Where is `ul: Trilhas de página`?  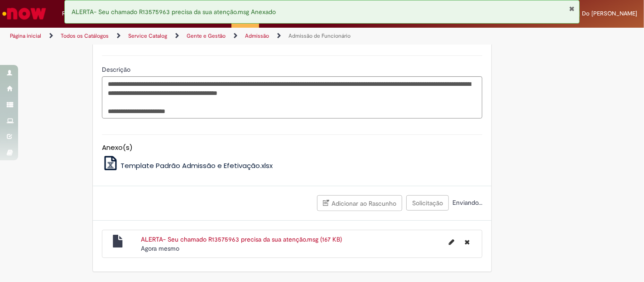 ul: Trilhas de página is located at coordinates (215, 36).